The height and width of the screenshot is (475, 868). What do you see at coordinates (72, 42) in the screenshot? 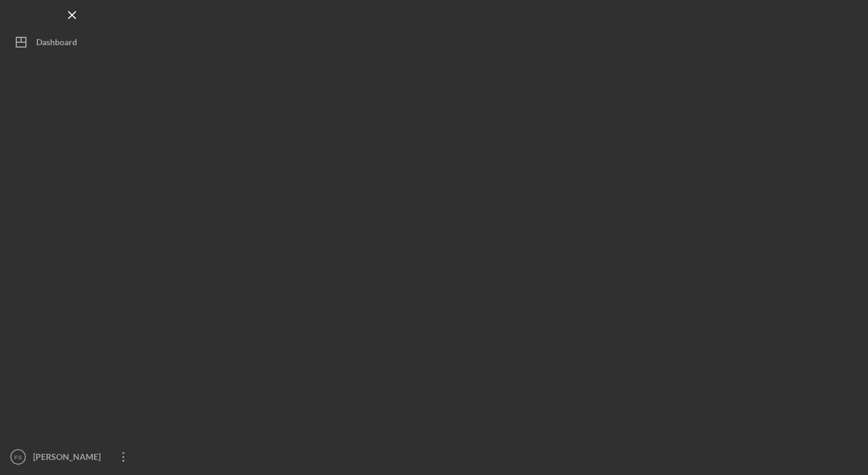
I see `button: Dashboard` at bounding box center [72, 42].